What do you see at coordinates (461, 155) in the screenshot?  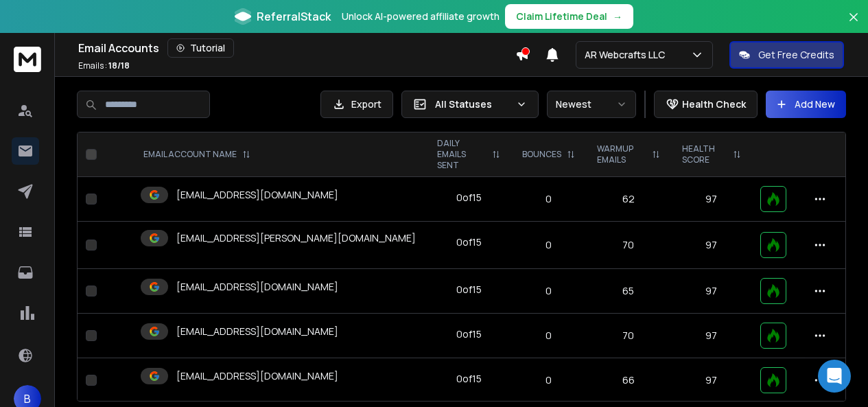 I see `p: DAILY EMAILS SENT` at bounding box center [461, 155].